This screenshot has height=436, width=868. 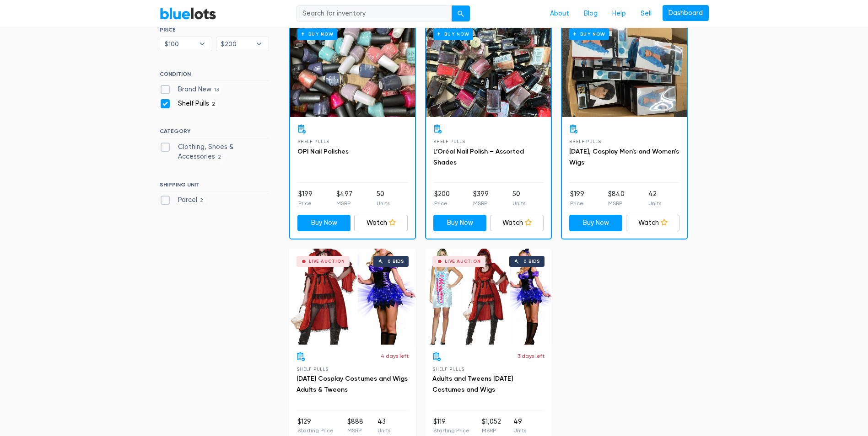 What do you see at coordinates (188, 14) in the screenshot?
I see `a: BlueLots` at bounding box center [188, 14].